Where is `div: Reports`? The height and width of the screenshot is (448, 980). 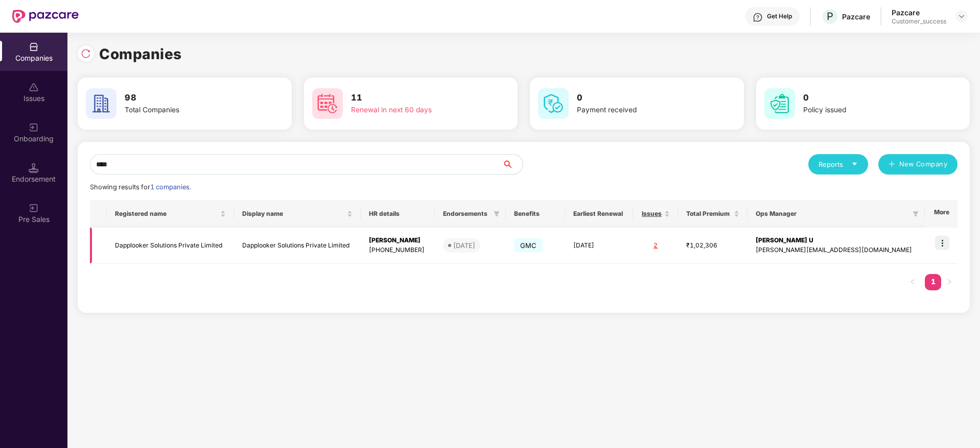 div: Reports is located at coordinates (838, 165).